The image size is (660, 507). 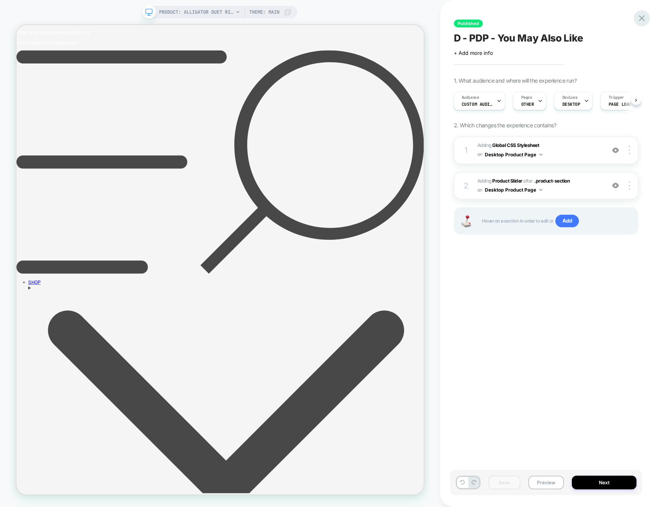 What do you see at coordinates (466, 186) in the screenshot?
I see `div: 2` at bounding box center [466, 186].